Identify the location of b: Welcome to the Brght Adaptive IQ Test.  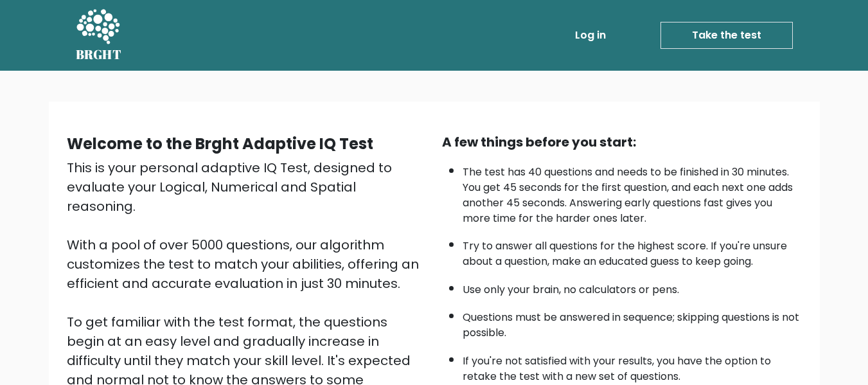
(219, 143).